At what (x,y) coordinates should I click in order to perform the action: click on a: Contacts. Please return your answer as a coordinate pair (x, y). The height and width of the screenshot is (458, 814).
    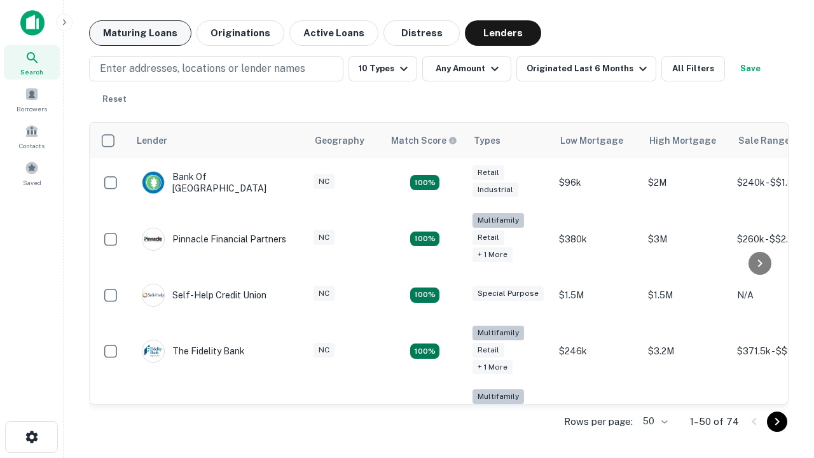
    Looking at the image, I should click on (32, 136).